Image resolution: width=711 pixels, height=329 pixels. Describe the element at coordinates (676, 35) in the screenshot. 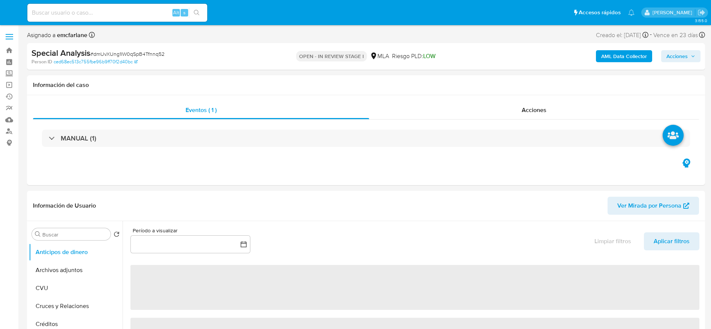

I see `span: Vence en 23 días` at that location.